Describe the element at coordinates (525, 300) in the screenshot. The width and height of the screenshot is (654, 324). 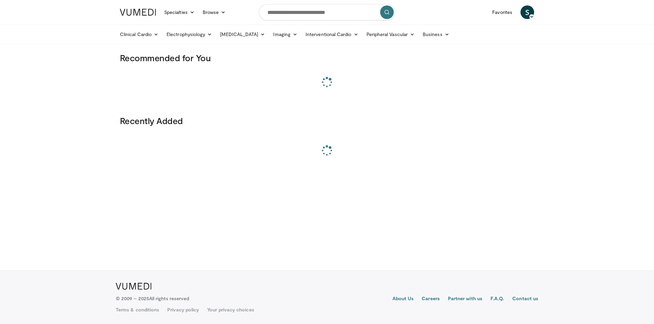
I see `a: Contact us` at that location.